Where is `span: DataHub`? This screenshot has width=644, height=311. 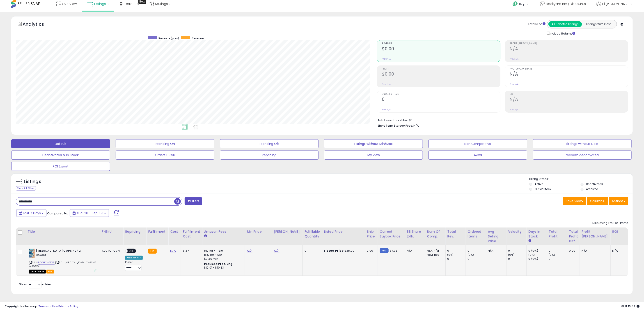
span: DataHub is located at coordinates (132, 4).